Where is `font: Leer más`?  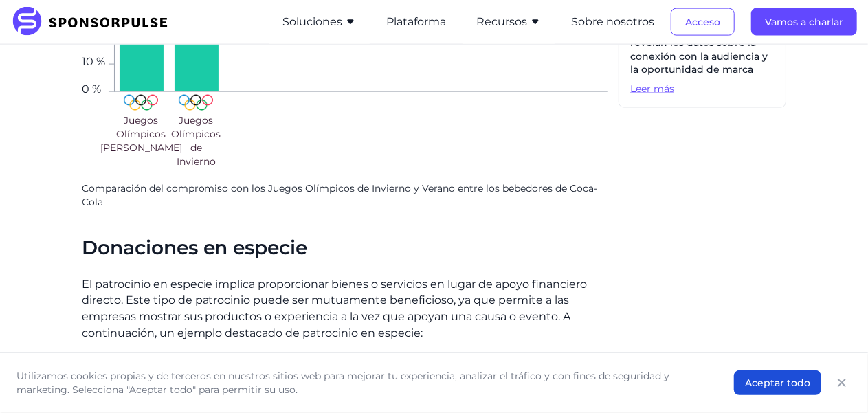 font: Leer más is located at coordinates (653, 88).